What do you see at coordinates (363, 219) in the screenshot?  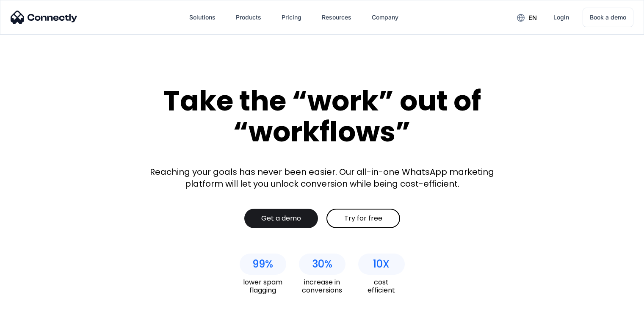 I see `a: Try for free` at bounding box center [363, 219].